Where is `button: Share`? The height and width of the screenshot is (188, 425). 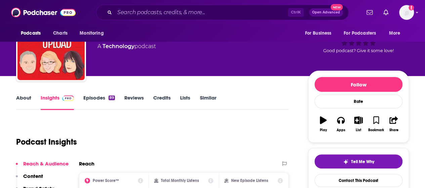 button: Share is located at coordinates (394, 124).